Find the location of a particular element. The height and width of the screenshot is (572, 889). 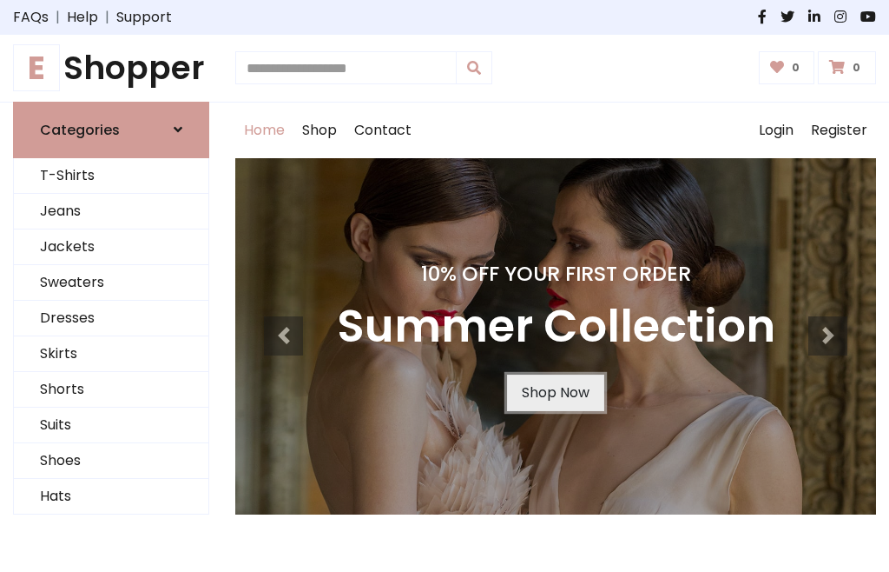

a: Help is located at coordinates (83, 17).